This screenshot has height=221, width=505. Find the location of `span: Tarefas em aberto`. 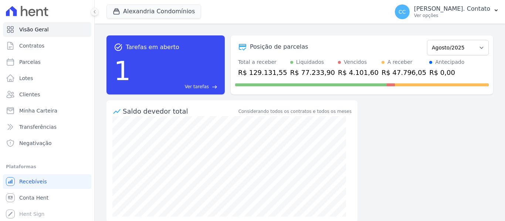

span: Tarefas em aberto is located at coordinates (152, 47).